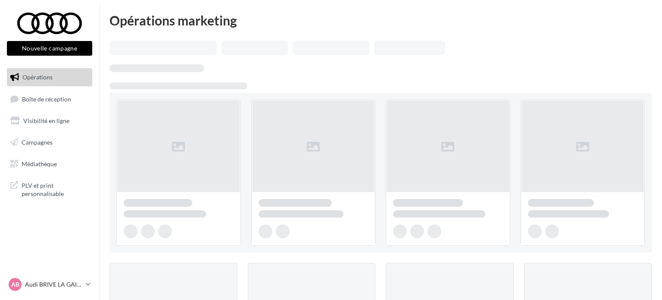 This screenshot has width=662, height=300. Describe the element at coordinates (37, 77) in the screenshot. I see `span: Opérations` at that location.